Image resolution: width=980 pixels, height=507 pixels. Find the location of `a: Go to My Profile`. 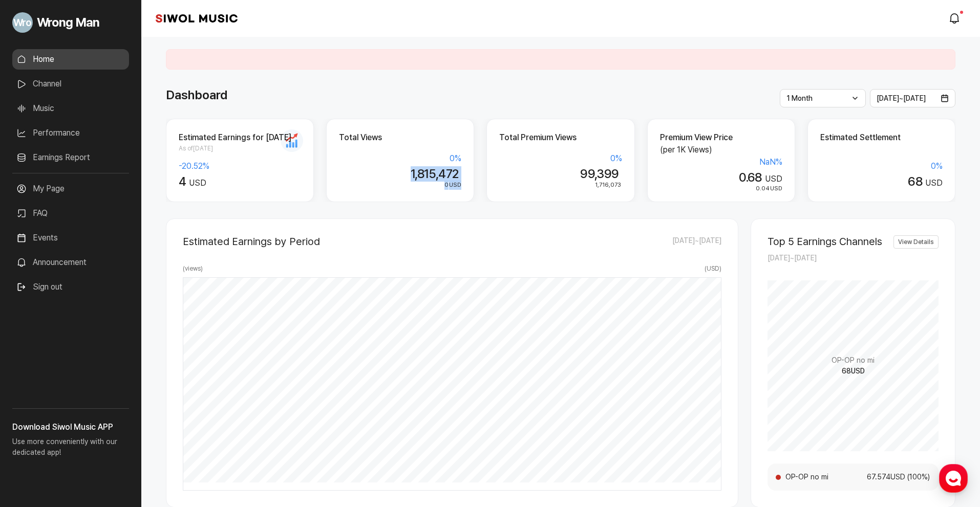

a: Go to My Profile is located at coordinates (71, 22).